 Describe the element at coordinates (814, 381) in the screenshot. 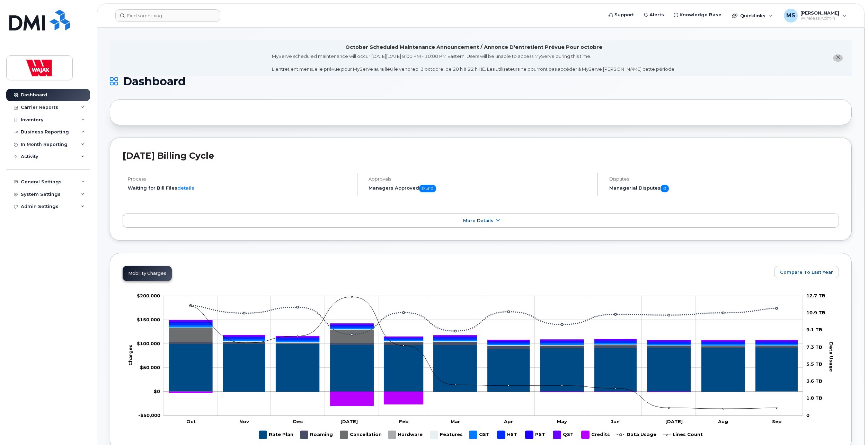

I see `tspan: 3.6 TB` at that location.